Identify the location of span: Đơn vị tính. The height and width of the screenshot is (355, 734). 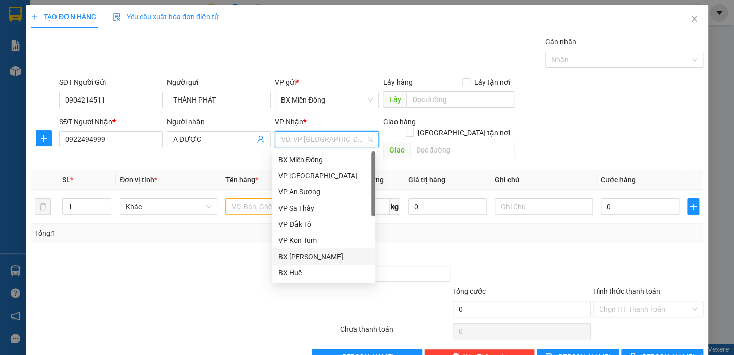
(138, 180).